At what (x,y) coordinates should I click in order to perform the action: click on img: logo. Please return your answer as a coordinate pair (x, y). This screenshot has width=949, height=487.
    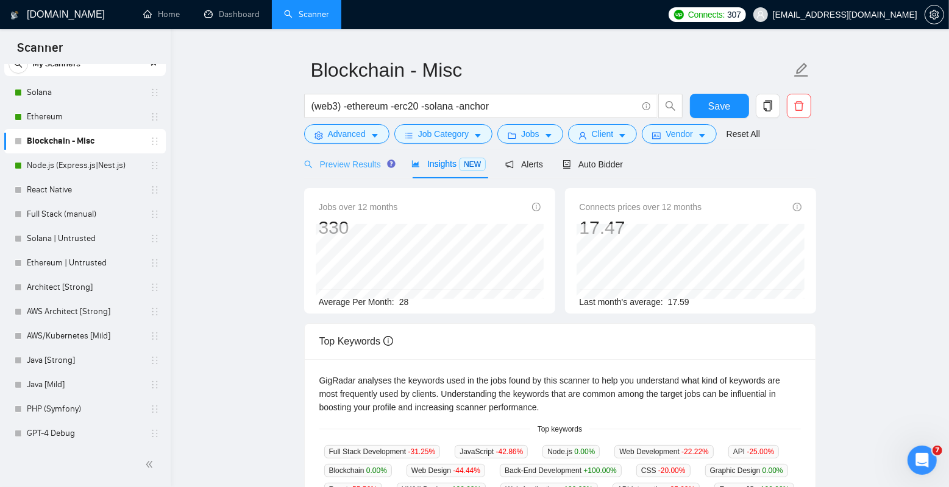
    Looking at the image, I should click on (15, 15).